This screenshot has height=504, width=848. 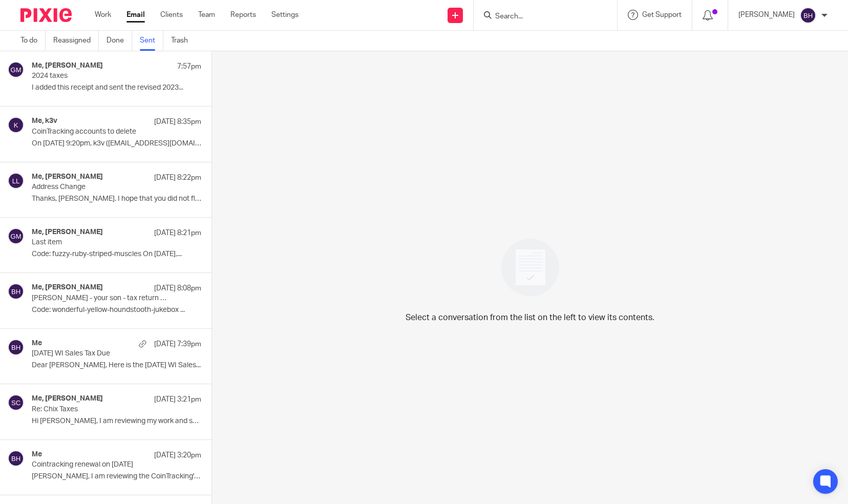 What do you see at coordinates (99, 187) in the screenshot?
I see `p: Address Change` at bounding box center [99, 187].